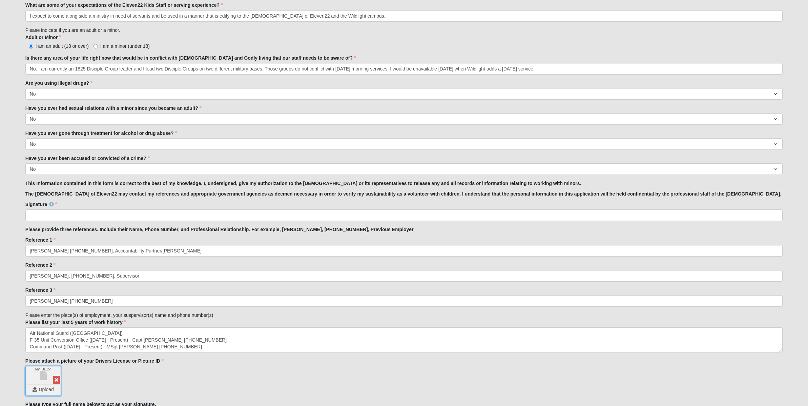  I want to click on a: Remove File, so click(57, 380).